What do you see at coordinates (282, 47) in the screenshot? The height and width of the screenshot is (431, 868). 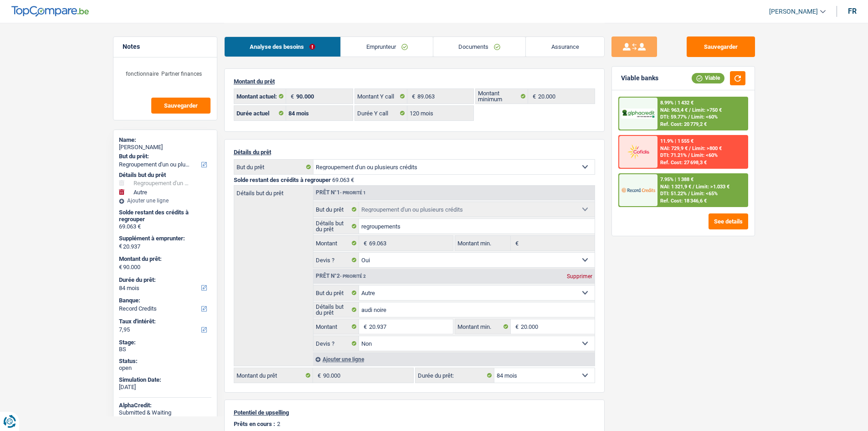 I see `a: Analyse des besoins` at bounding box center [282, 47].